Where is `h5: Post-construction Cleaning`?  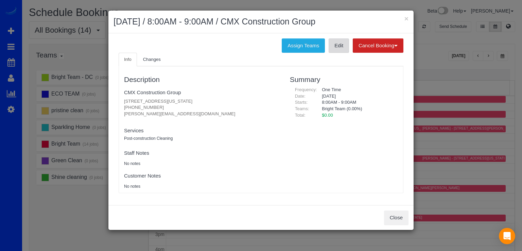
h5: Post-construction Cleaning is located at coordinates (202, 138).